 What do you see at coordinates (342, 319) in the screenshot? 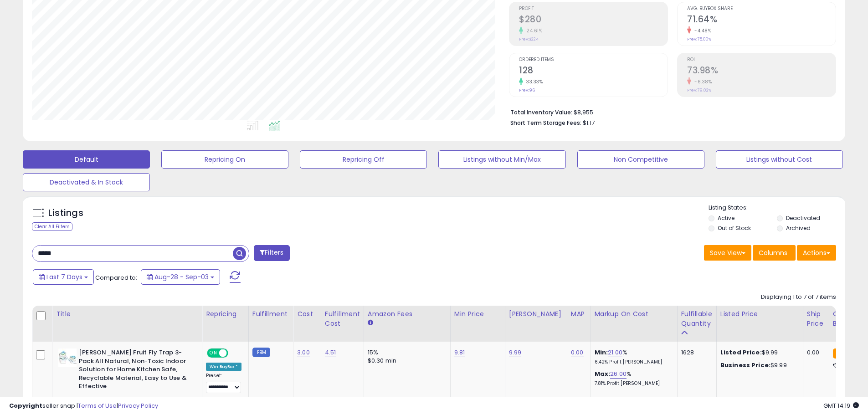
I see `div: Fulfillment Cost` at bounding box center [342, 319].